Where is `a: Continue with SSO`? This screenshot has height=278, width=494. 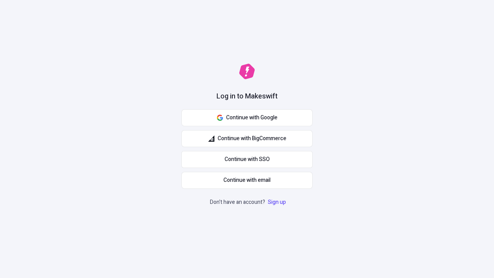
a: Continue with SSO is located at coordinates (247, 159).